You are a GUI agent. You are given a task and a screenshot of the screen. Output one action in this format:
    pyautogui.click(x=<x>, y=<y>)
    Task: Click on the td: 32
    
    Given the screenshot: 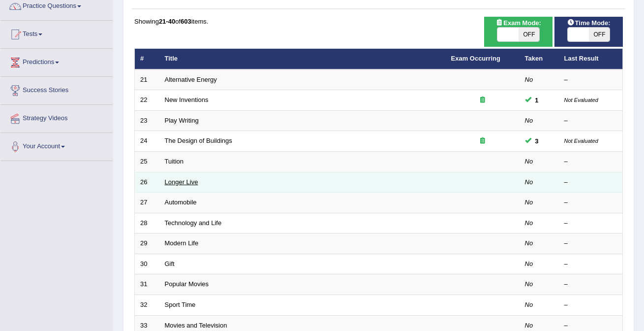 What is the action you would take?
    pyautogui.click(x=147, y=305)
    